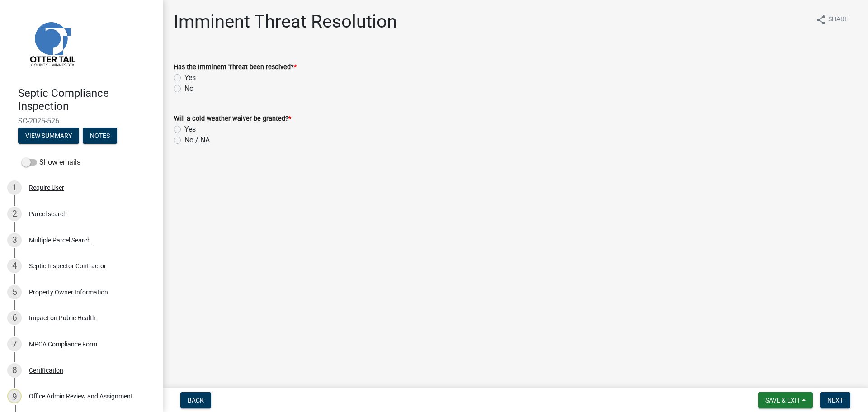  Describe the element at coordinates (783, 400) in the screenshot. I see `span: Save & Exit` at that location.